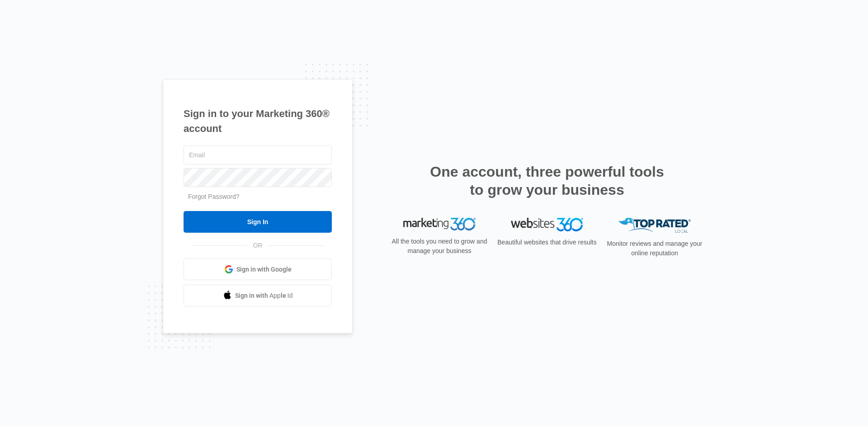 This screenshot has width=868, height=427. I want to click on input: Sign In, so click(257, 222).